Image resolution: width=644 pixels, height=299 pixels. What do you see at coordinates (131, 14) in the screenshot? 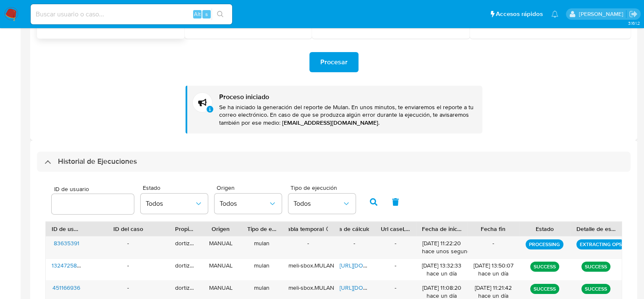
I see `input: Buscar usuario o caso...` at bounding box center [131, 14].